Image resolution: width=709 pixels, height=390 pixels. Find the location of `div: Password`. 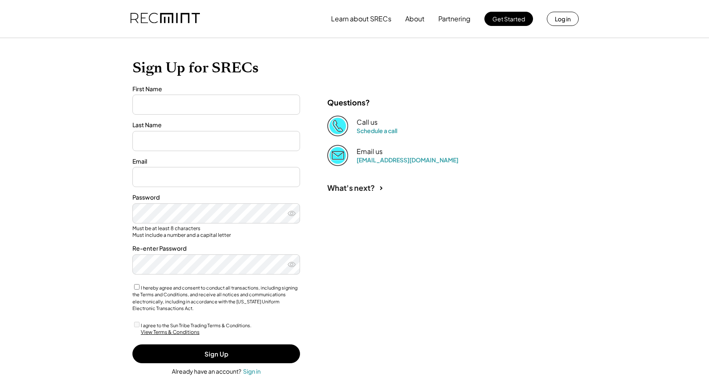

div: Password is located at coordinates (216, 198).